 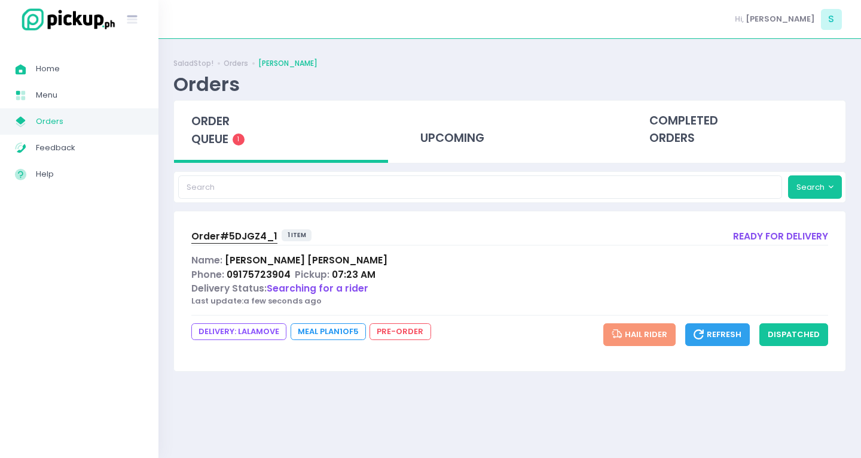 What do you see at coordinates (229, 288) in the screenshot?
I see `span: Delivery Status:` at bounding box center [229, 288].